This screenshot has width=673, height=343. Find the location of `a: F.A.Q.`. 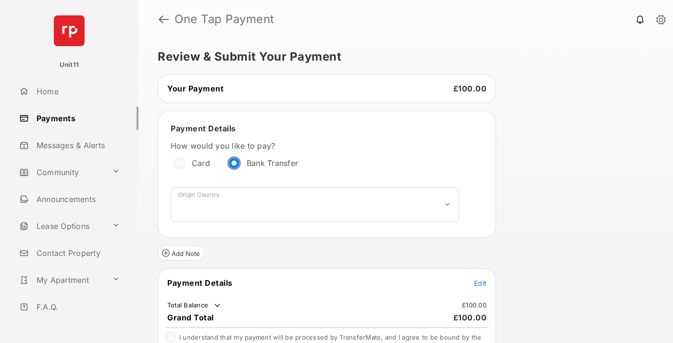

a: F.A.Q. is located at coordinates (77, 307).